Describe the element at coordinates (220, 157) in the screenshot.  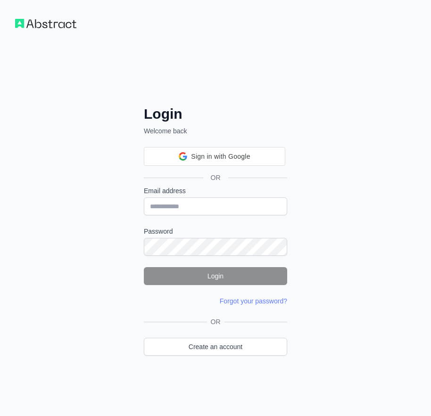
I see `span: Sign in with Google` at that location.